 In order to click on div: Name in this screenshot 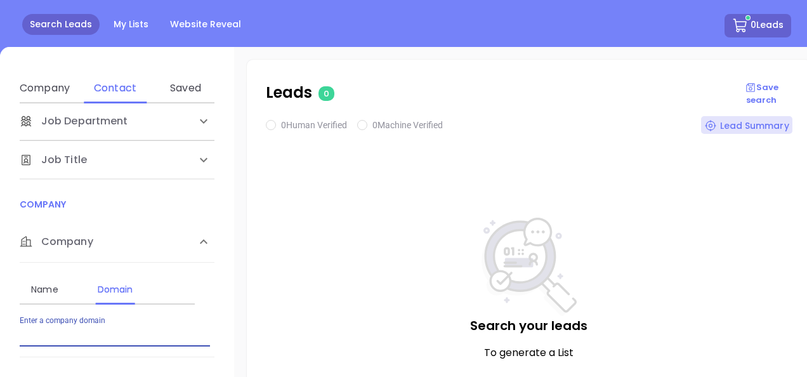, I will do `click(44, 289)`.